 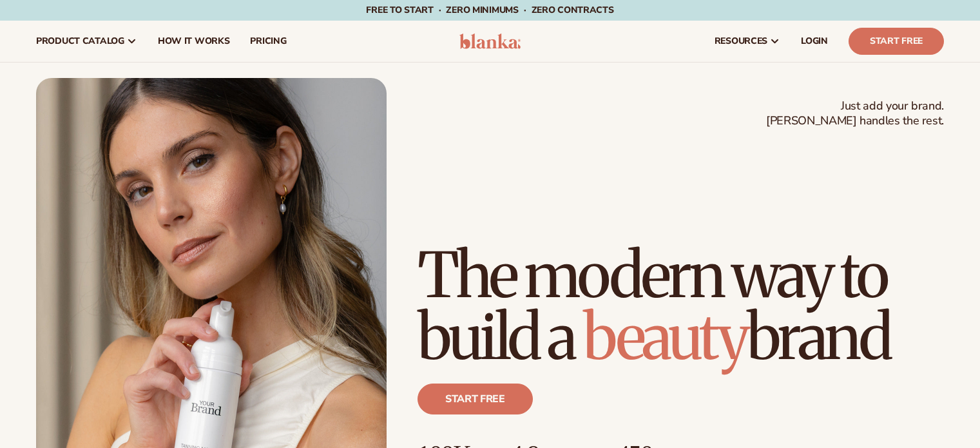 I want to click on span: pricing, so click(x=268, y=41).